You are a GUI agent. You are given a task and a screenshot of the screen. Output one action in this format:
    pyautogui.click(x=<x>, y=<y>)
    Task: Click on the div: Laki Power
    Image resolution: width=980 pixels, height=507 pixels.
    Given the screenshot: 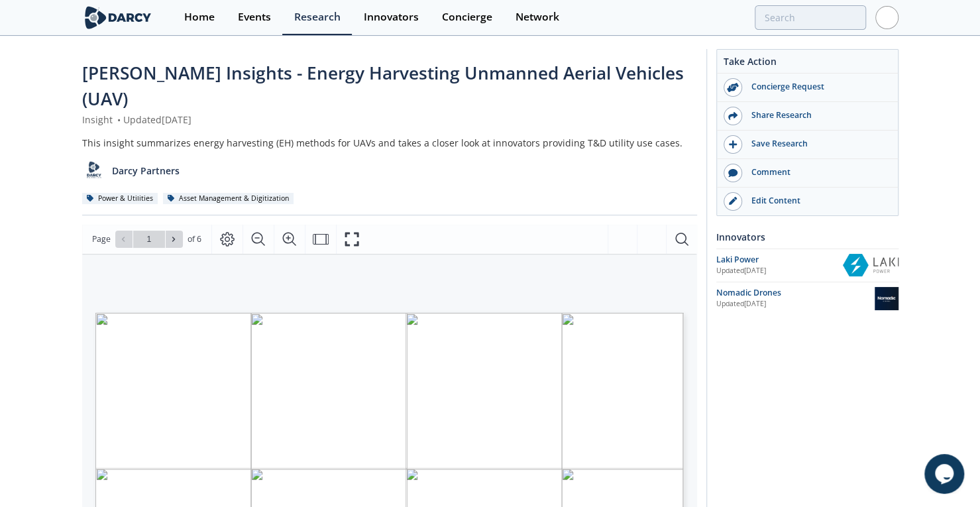 What is the action you would take?
    pyautogui.click(x=779, y=260)
    